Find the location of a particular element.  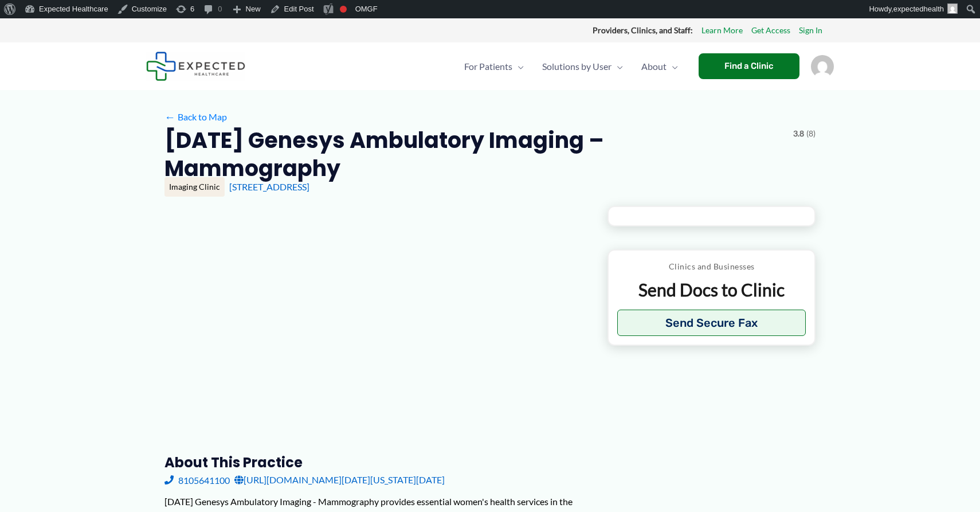

h3: About this practice is located at coordinates (377, 462).